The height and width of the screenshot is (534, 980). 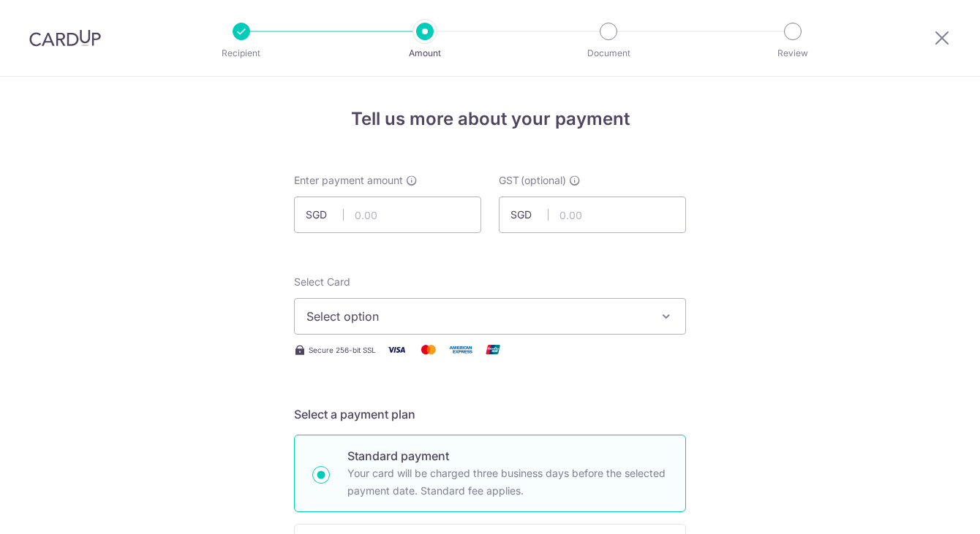 I want to click on p: Document, so click(x=609, y=54).